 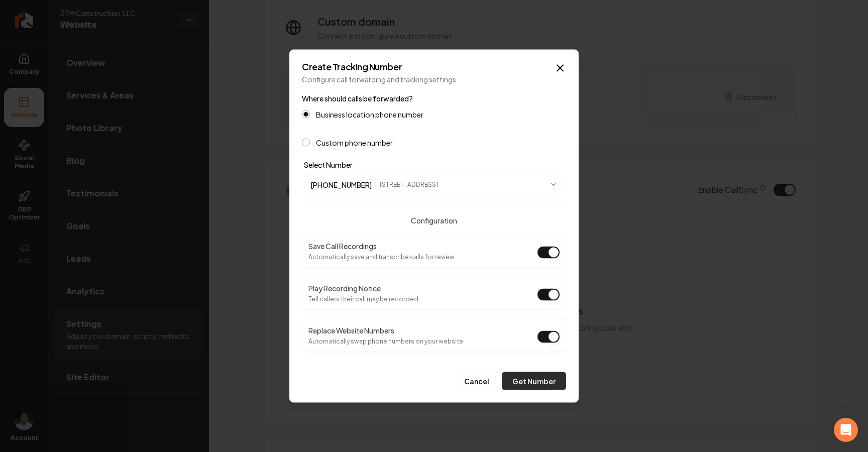 I want to click on p: Automatically save and transcribe calls for review, so click(x=381, y=257).